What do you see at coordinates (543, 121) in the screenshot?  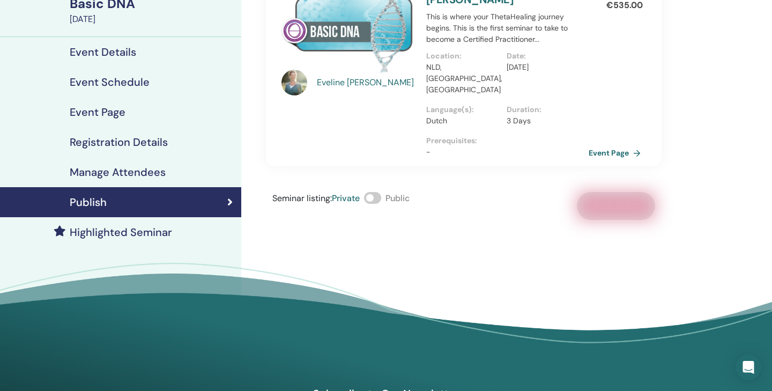 I see `p: 3 Days` at bounding box center [543, 121].